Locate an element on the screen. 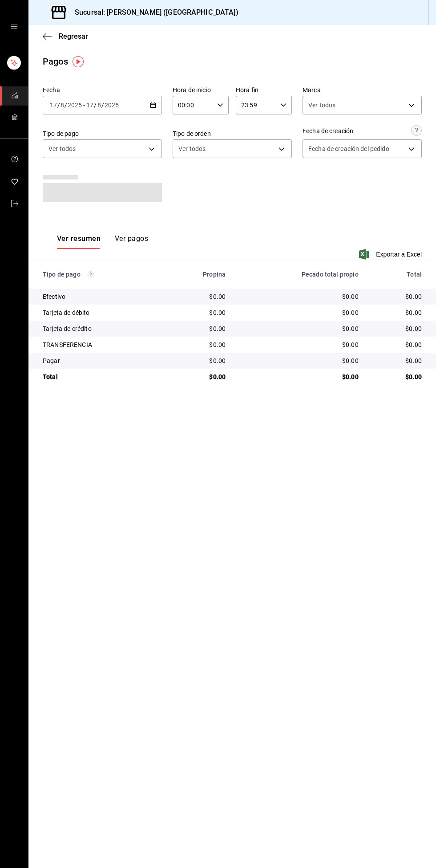 The height and width of the screenshot is (868, 436). button: Exportar a Excel is located at coordinates (391, 254).